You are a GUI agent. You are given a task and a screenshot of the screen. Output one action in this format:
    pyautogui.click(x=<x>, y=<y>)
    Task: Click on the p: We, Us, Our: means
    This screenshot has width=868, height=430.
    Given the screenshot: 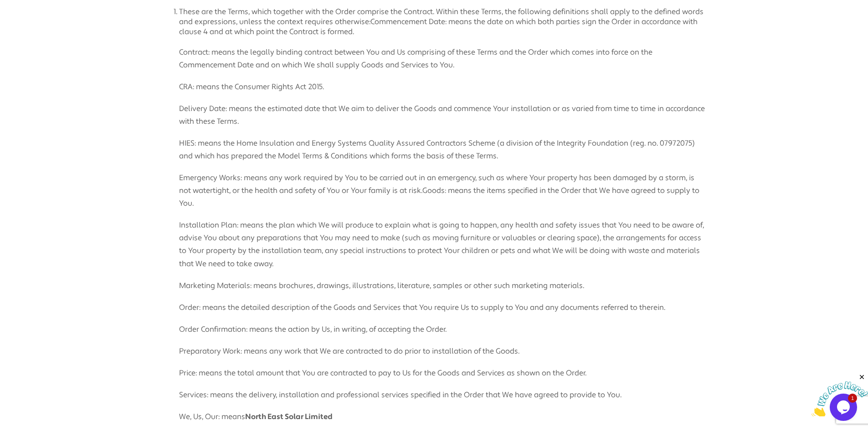 What is the action you would take?
    pyautogui.click(x=443, y=413)
    